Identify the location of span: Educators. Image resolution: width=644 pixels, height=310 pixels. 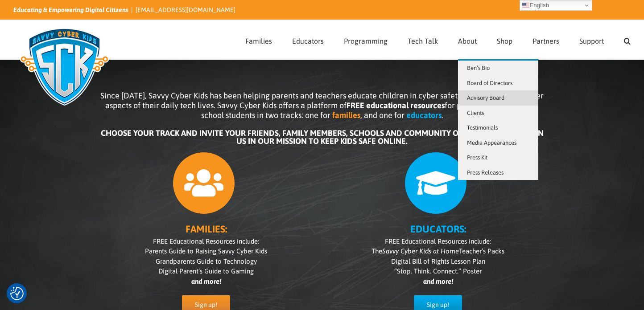
(308, 41).